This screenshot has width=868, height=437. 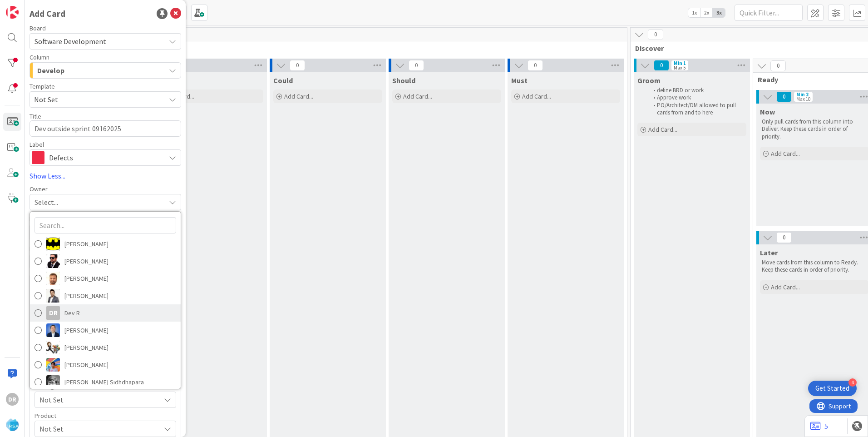 I want to click on span: Dev R, so click(x=72, y=313).